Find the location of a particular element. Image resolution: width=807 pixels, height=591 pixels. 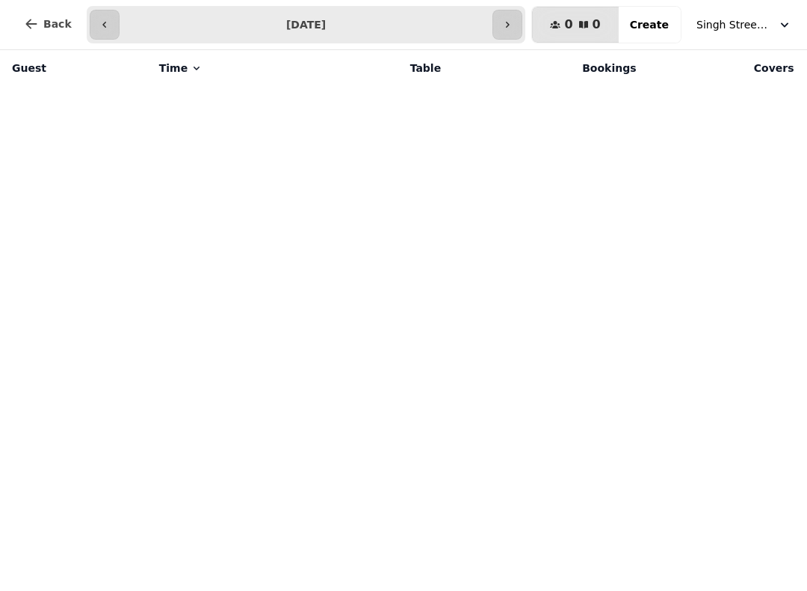

button: Back is located at coordinates (48, 24).